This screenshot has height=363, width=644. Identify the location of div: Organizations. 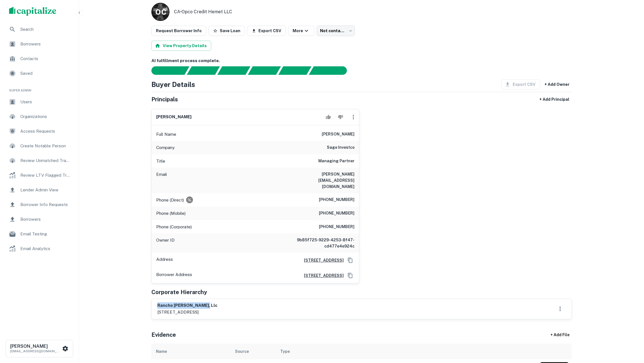
(39, 116).